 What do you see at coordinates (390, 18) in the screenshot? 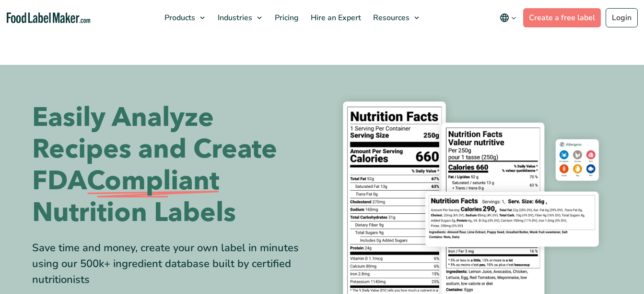
I see `span: Resources` at bounding box center [390, 18].